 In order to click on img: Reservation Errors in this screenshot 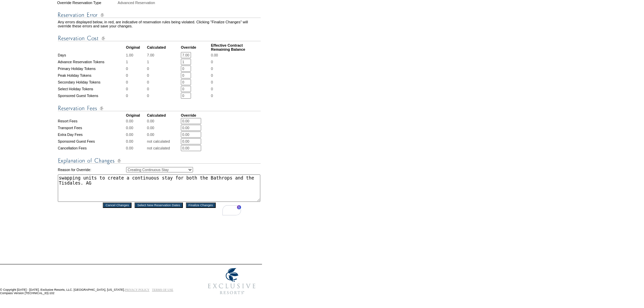, I will do `click(159, 15)`.